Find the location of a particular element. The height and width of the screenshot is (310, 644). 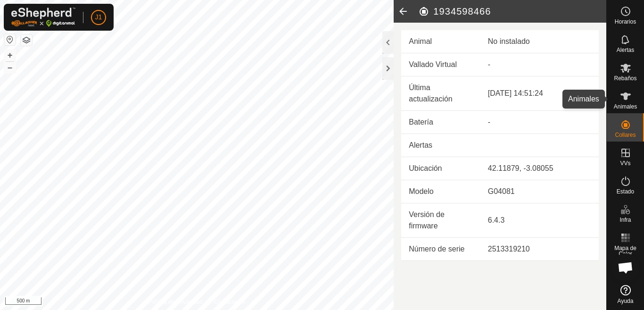

span: Ayuda is located at coordinates (625, 301).